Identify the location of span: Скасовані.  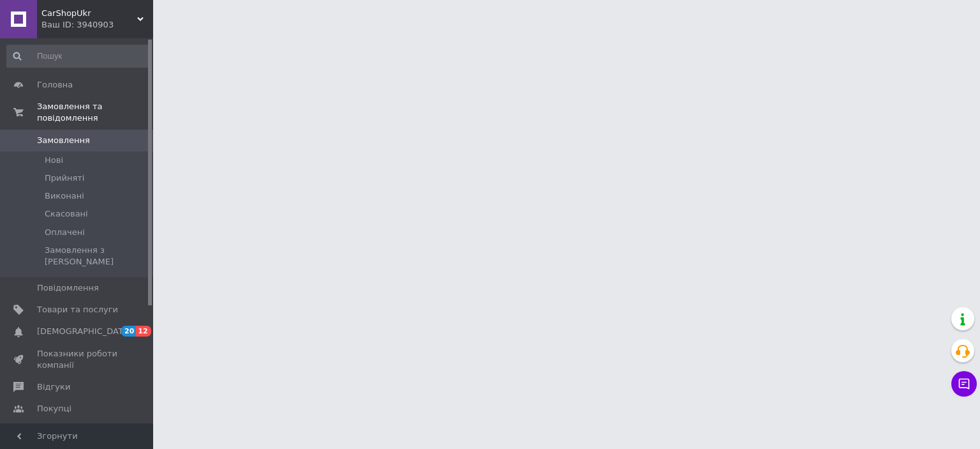
(67, 214).